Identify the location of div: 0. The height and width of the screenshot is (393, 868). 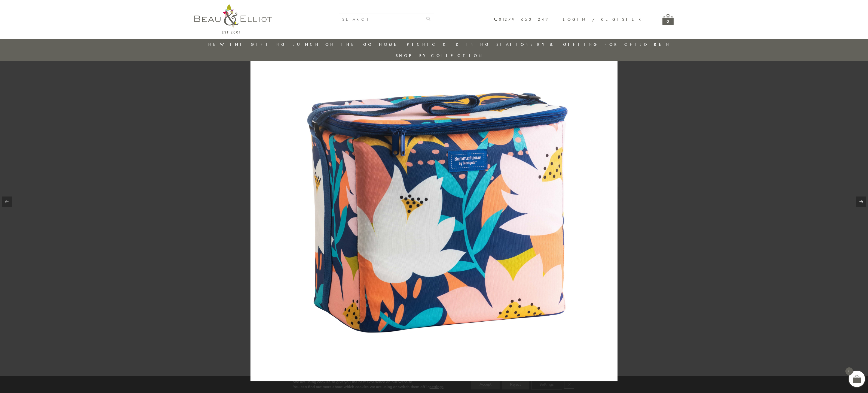
(668, 19).